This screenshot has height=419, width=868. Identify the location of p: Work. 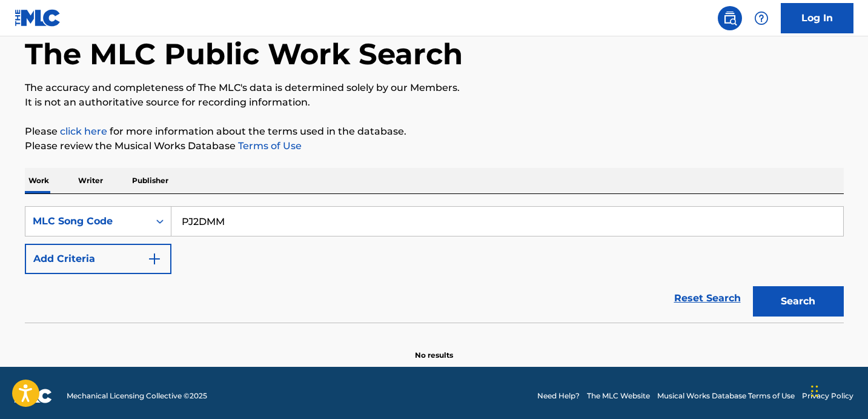
(38, 181).